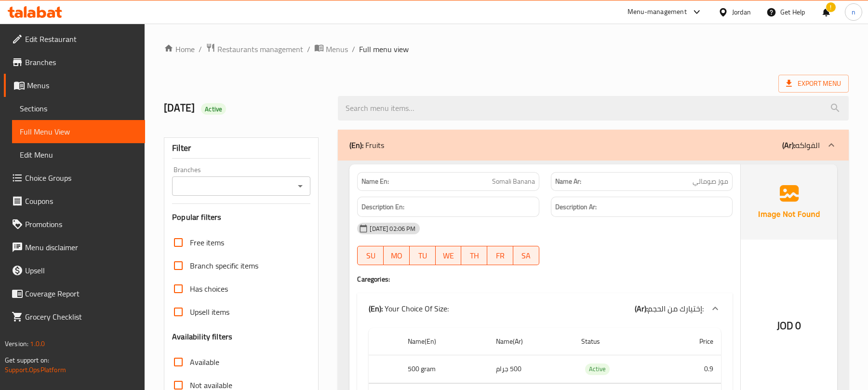 Image resolution: width=868 pixels, height=390 pixels. I want to click on p: Your Choice Of Size:, so click(409, 309).